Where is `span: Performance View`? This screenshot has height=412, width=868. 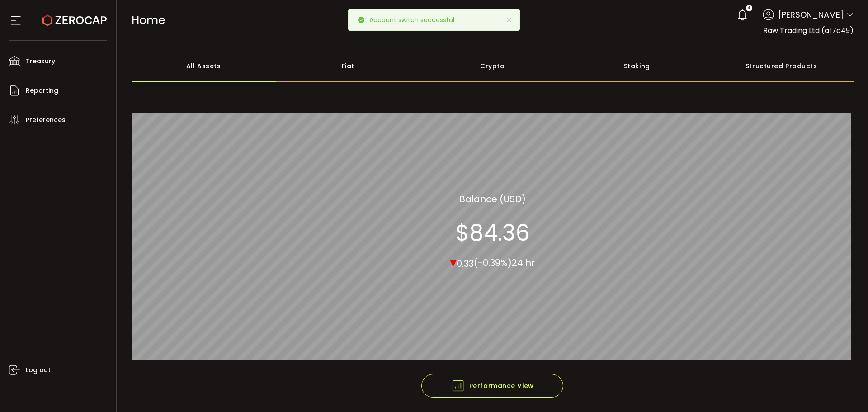 span: Performance View is located at coordinates (493, 386).